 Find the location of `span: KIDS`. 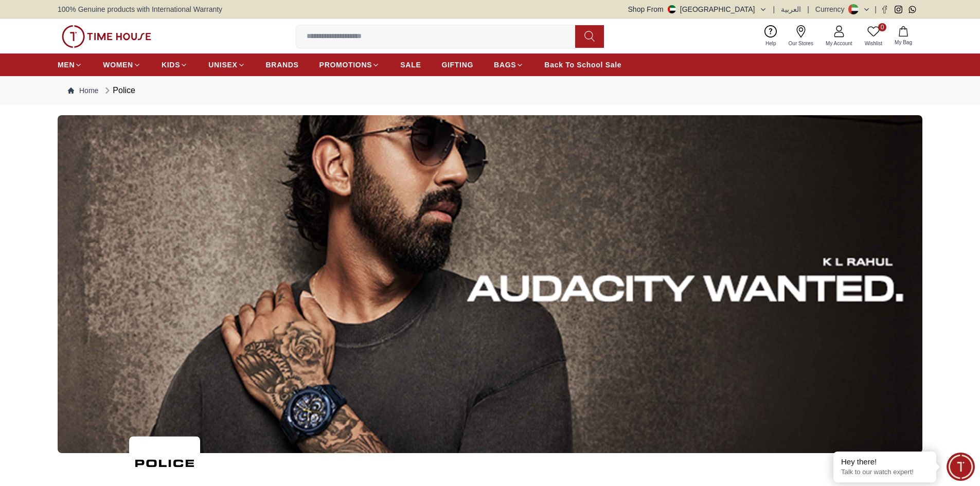

span: KIDS is located at coordinates (171, 65).